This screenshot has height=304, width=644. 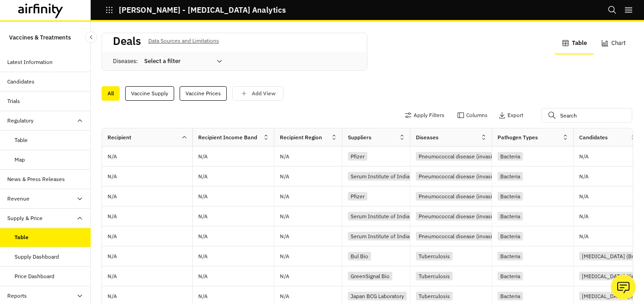 What do you see at coordinates (91, 37) in the screenshot?
I see `button: Close Sidebar` at bounding box center [91, 37].